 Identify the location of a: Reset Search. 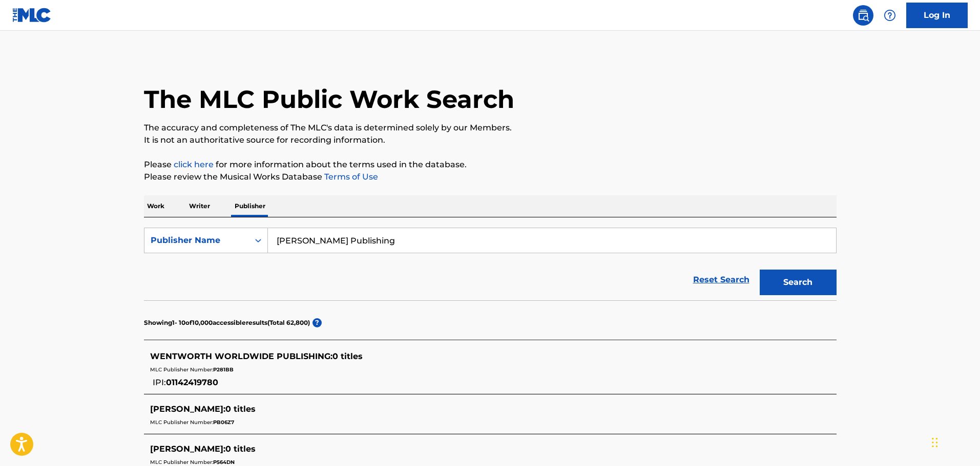
(721, 280).